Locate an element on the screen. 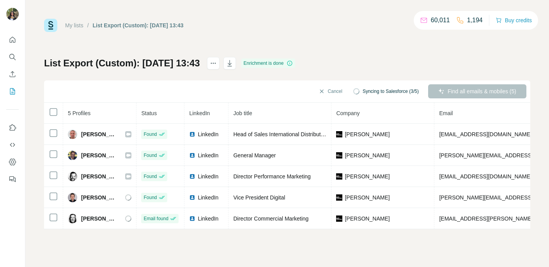 The image size is (549, 267). a: My lists is located at coordinates (74, 25).